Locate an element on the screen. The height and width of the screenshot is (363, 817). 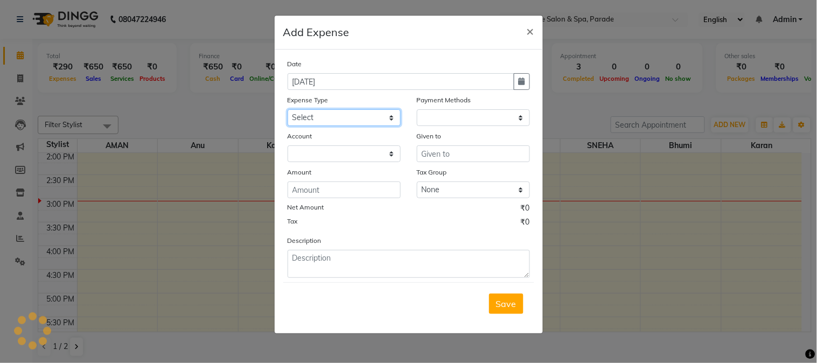
label: Given to is located at coordinates (429, 136).